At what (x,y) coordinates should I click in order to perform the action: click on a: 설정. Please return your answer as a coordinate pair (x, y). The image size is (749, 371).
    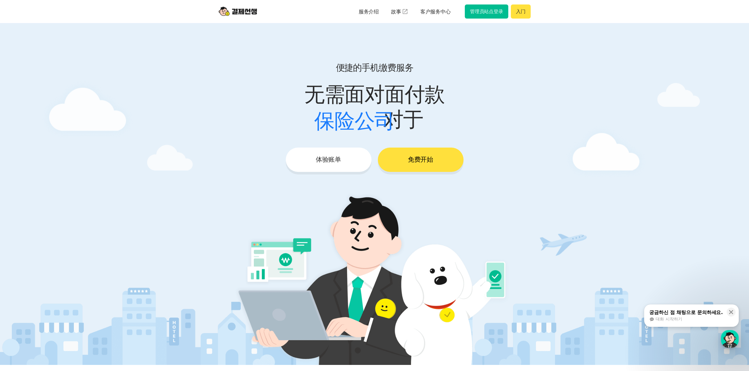
    Looking at the image, I should click on (103, 211).